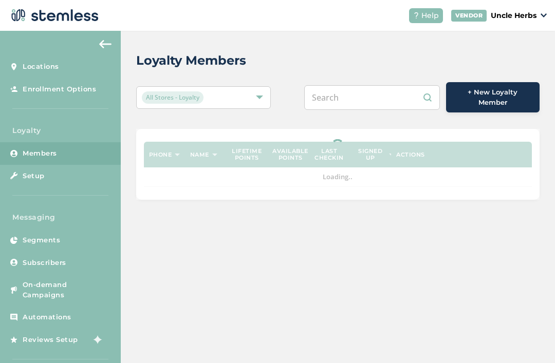 This screenshot has height=363, width=555. Describe the element at coordinates (44, 263) in the screenshot. I see `span: Subscribers` at that location.